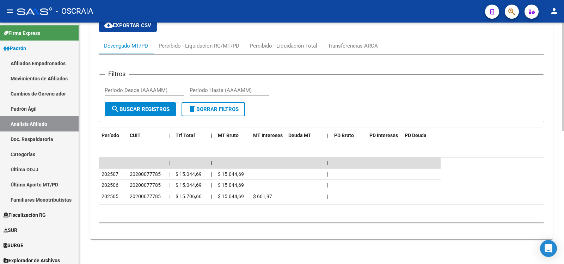 The height and width of the screenshot is (264, 564). What do you see at coordinates (233, 135) in the screenshot?
I see `datatable-header-cell: MT Bruto` at bounding box center [233, 135].